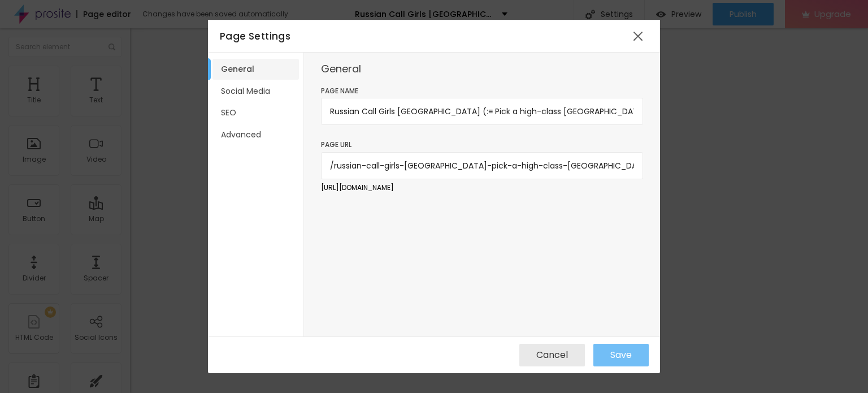  Describe the element at coordinates (255, 36) in the screenshot. I see `span: Page Settings` at that location.